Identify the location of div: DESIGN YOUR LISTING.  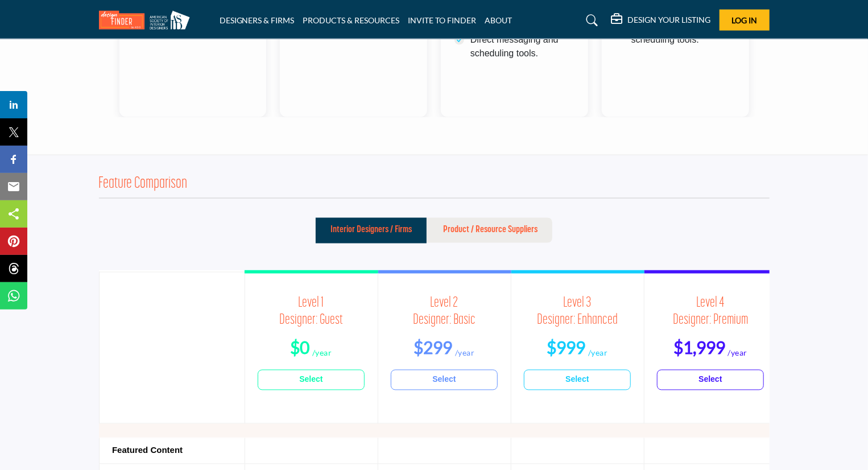
(661, 21).